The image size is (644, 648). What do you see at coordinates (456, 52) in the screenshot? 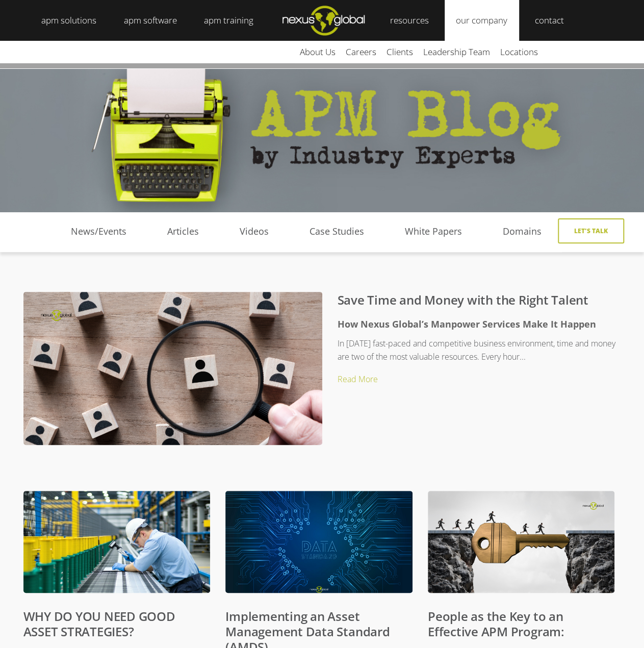
I see `a: leadership team` at bounding box center [456, 52].